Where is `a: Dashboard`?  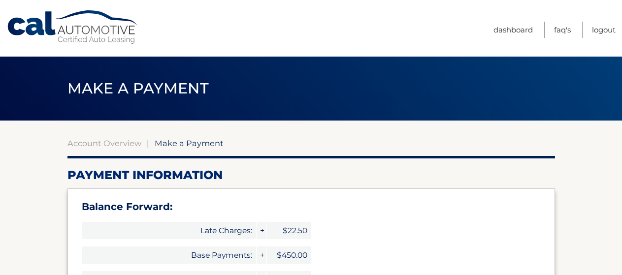 a: Dashboard is located at coordinates (513, 30).